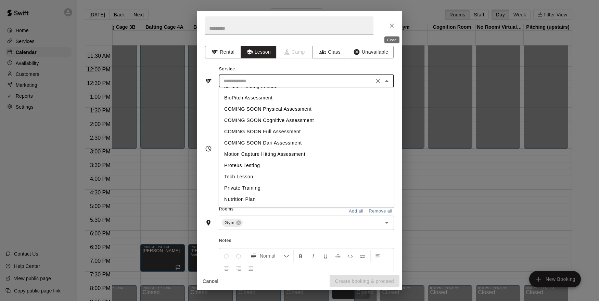 The width and height of the screenshot is (599, 301). I want to click on span: Service, so click(227, 69).